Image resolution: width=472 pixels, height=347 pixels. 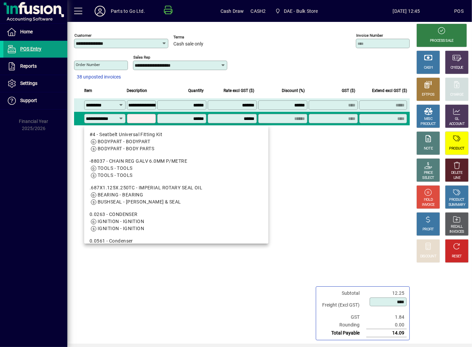 I want to click on div: CHEQUE, so click(x=457, y=68).